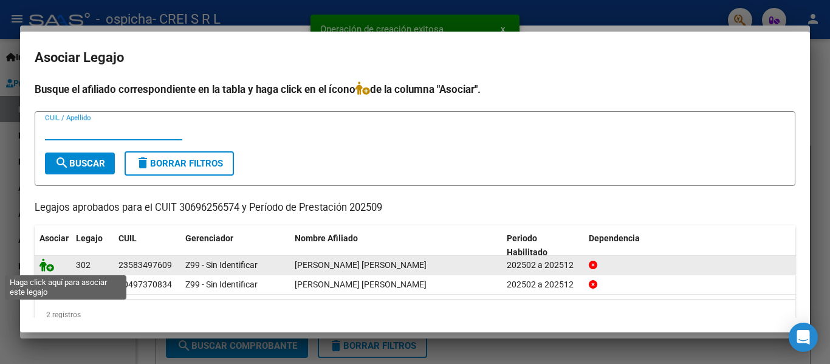  What do you see at coordinates (143, 163) in the screenshot?
I see `mat-icon: delete` at bounding box center [143, 163].